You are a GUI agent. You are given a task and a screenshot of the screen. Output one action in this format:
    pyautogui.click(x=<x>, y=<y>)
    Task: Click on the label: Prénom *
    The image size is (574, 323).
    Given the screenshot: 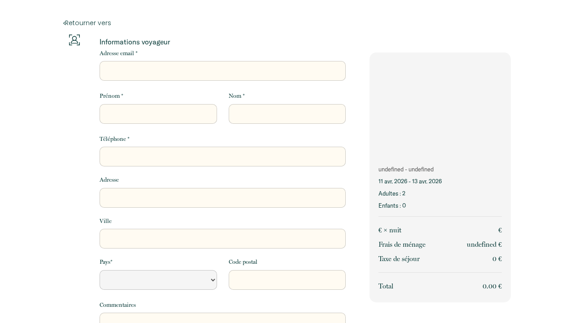 What is the action you would take?
    pyautogui.click(x=111, y=96)
    